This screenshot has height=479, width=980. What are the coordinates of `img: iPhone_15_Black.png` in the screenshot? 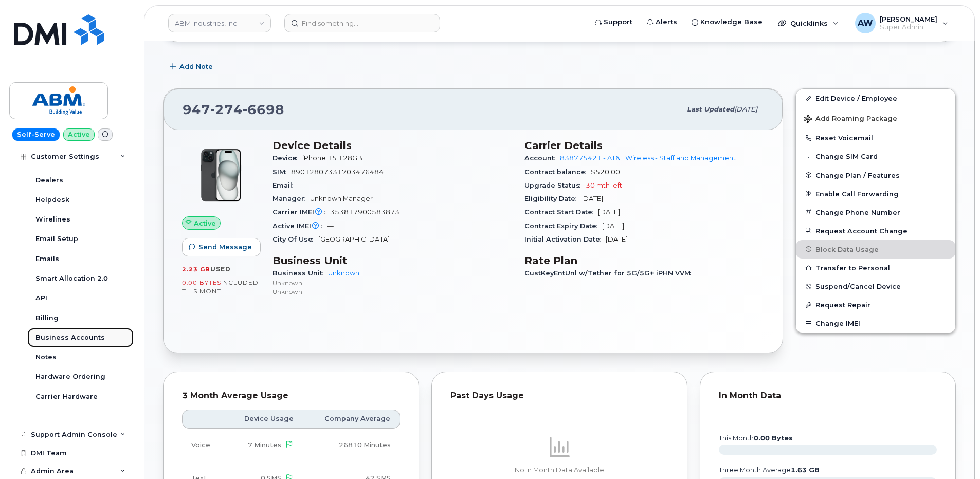 It's located at (221, 175).